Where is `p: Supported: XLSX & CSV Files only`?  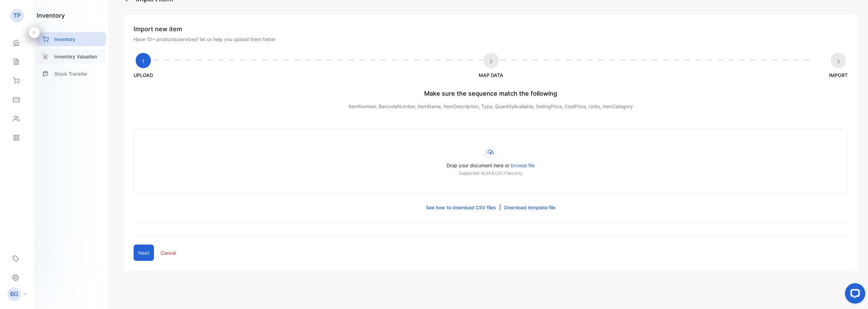 p: Supported: XLSX & CSV Files only is located at coordinates (490, 174).